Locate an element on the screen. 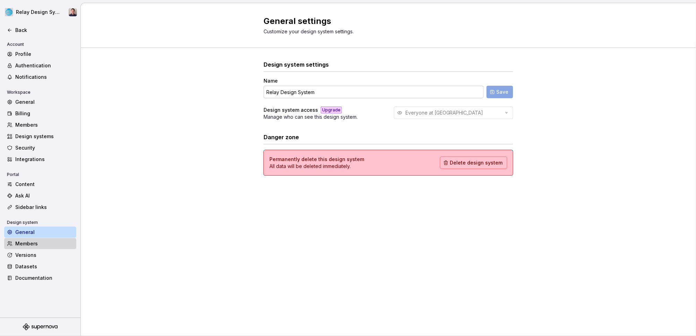 The width and height of the screenshot is (696, 336). div: Portal is located at coordinates (13, 174).